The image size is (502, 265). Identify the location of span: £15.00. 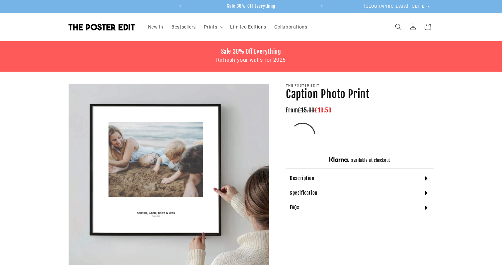
(306, 110).